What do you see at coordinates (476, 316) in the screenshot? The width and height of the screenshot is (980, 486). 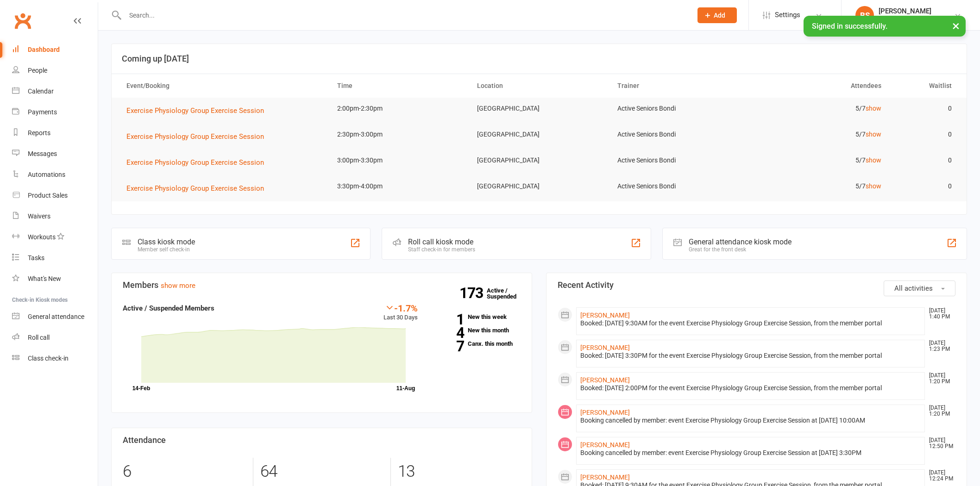 I see `a: 1New this week` at bounding box center [476, 316].